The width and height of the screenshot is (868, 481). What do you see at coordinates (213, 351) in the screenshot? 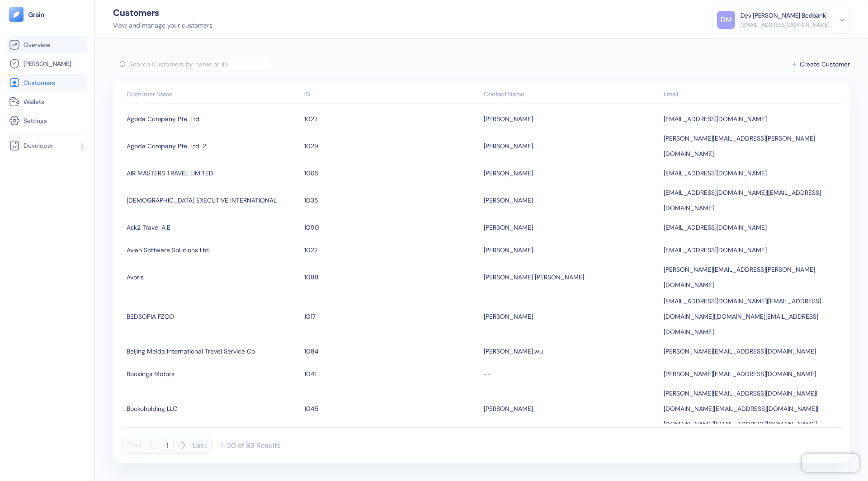
I see `div: Beijing Meida International Travel Service Co` at bounding box center [213, 351].